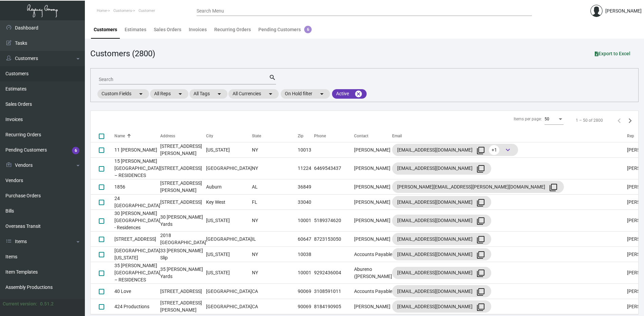 Image resolution: width=644 pixels, height=316 pixels. What do you see at coordinates (306, 239) in the screenshot?
I see `td: 60647` at bounding box center [306, 239].